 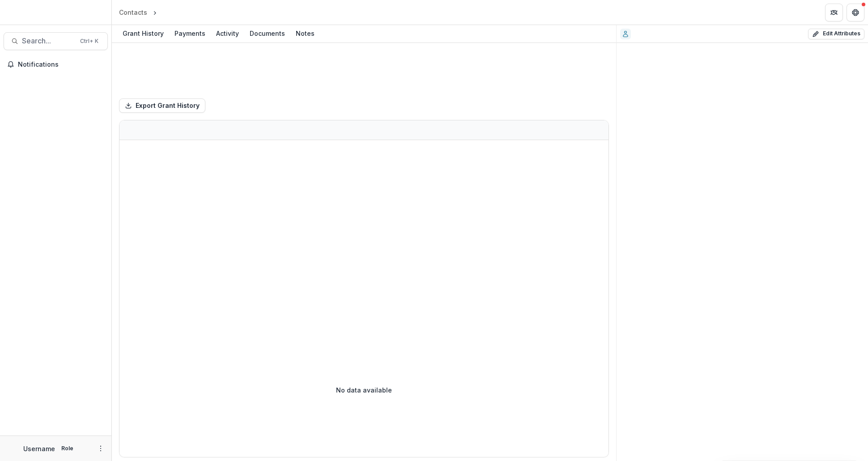 What do you see at coordinates (836, 34) in the screenshot?
I see `button: Edit Attributes` at bounding box center [836, 34].